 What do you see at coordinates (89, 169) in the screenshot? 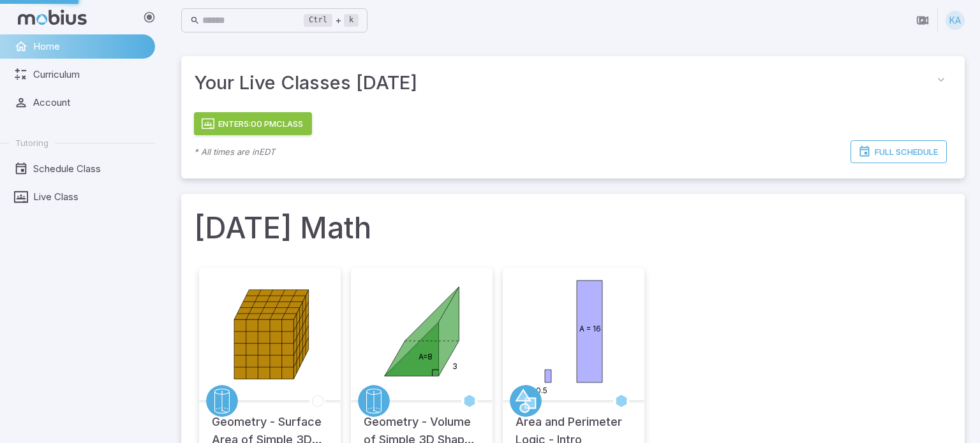
I see `span: Schedule Class` at bounding box center [89, 169].